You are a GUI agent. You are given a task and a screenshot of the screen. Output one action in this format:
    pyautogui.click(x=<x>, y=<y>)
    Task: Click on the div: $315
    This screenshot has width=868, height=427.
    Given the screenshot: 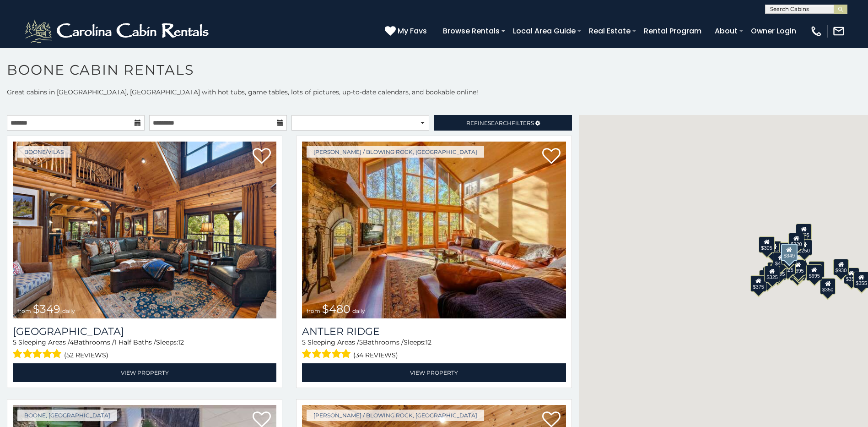 What is the action you would take?
    pyautogui.click(x=797, y=272)
    